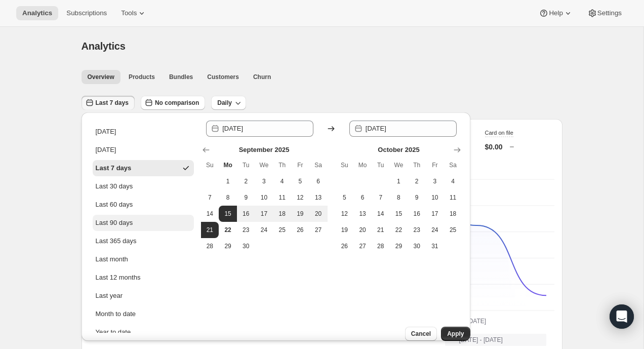  I want to click on th: Friday, so click(300, 165).